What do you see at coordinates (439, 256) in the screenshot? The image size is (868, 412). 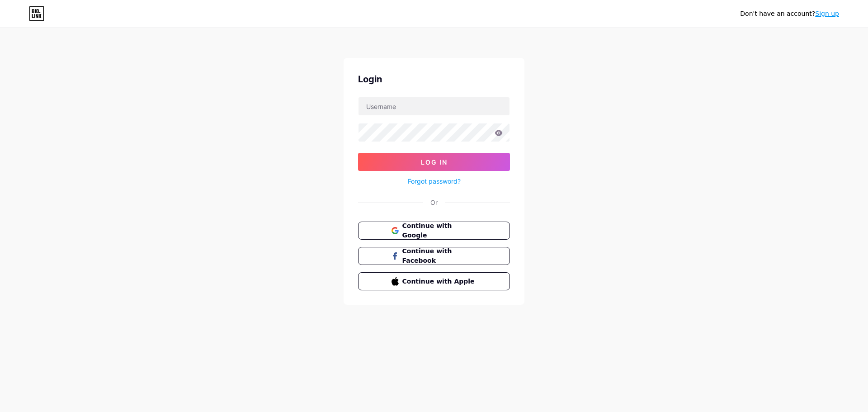 I see `span: Continue with Facebook` at bounding box center [439, 256].